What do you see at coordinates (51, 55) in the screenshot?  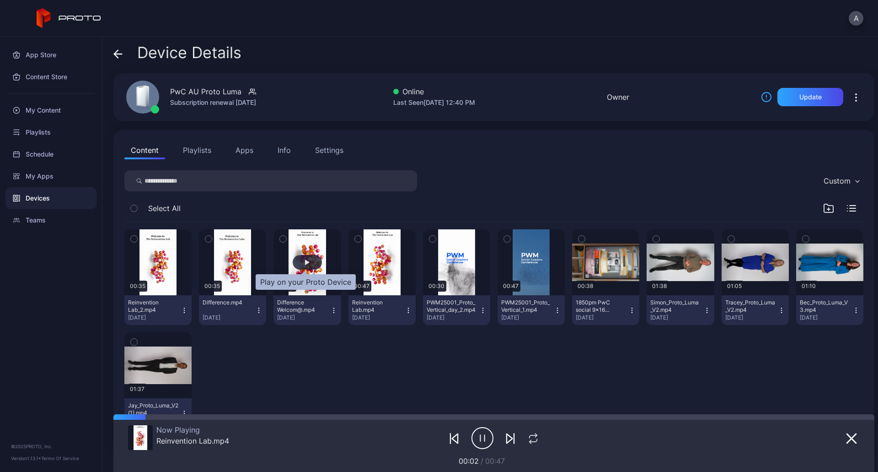 I see `div: App Store` at bounding box center [51, 55].